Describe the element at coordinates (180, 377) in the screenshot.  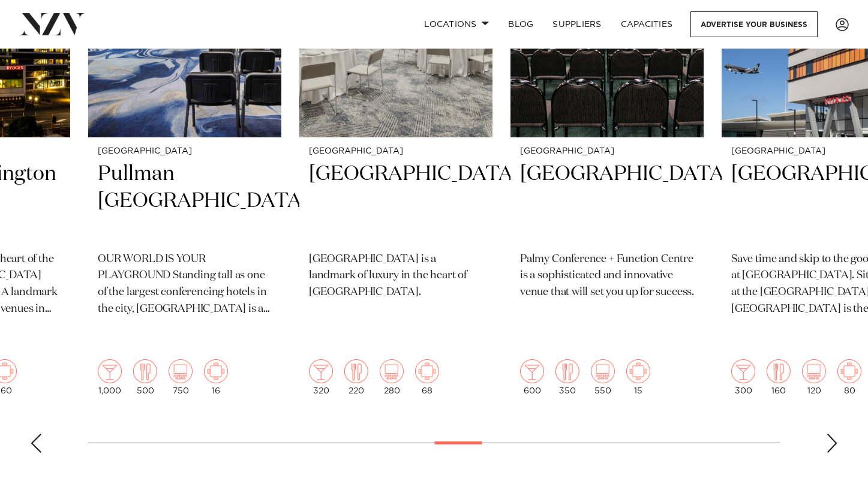
I see `div: 750` at that location.